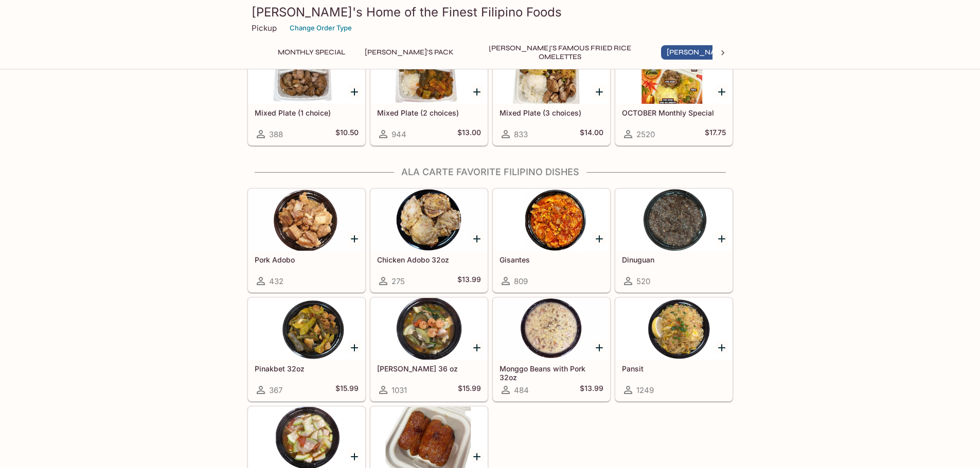  Describe the element at coordinates (674, 259) in the screenshot. I see `h5: Dinuguan` at that location.